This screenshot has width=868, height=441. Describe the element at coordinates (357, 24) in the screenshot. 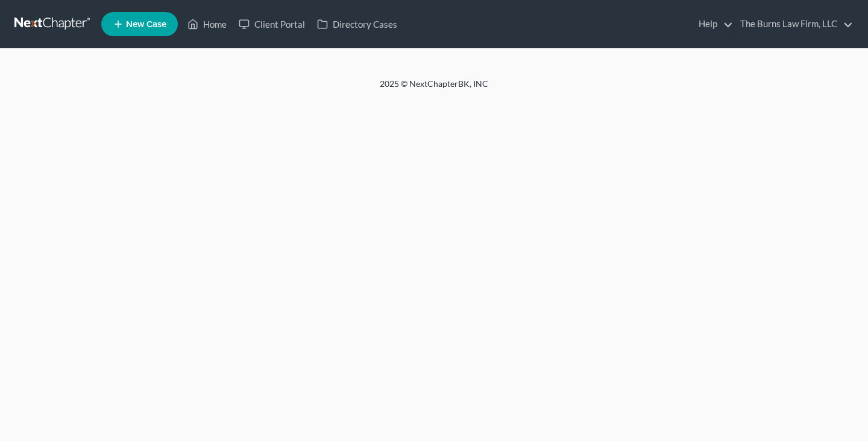

I see `a: Directory Cases` at that location.